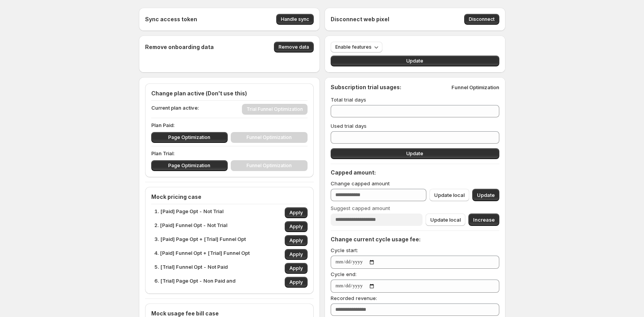  I want to click on p: Plan Trial:, so click(229, 154).